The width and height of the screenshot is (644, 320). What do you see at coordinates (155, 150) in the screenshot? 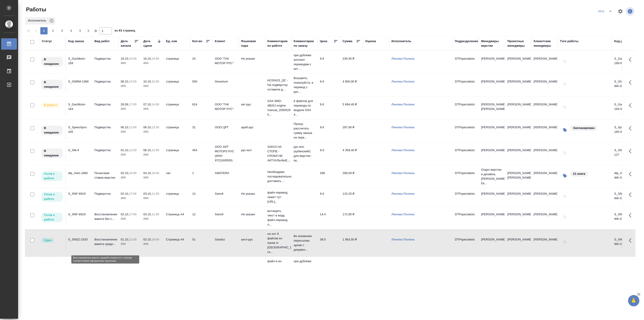
I see `p: 12:00` at bounding box center [155, 150].